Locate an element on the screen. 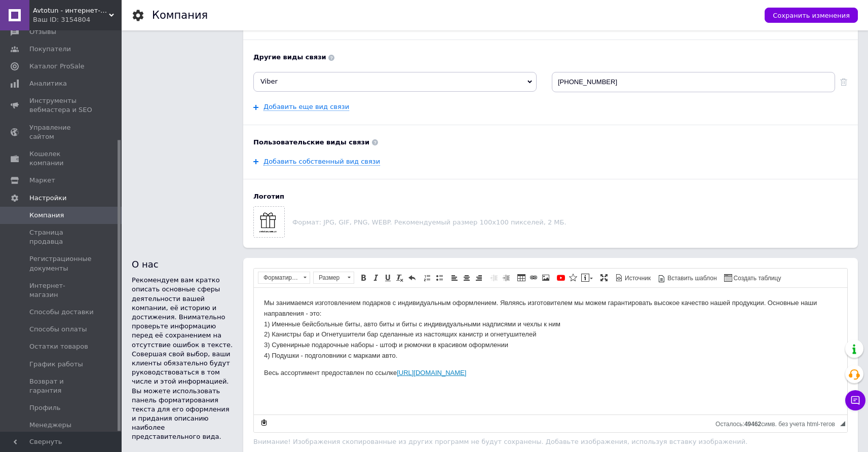 The height and width of the screenshot is (452, 868). span: Покупатели is located at coordinates (50, 49).